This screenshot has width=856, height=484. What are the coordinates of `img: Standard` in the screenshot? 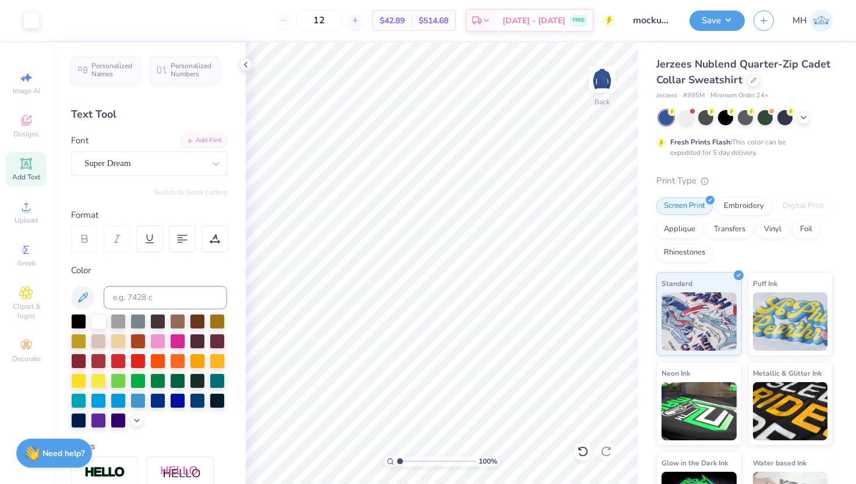 It's located at (699, 321).